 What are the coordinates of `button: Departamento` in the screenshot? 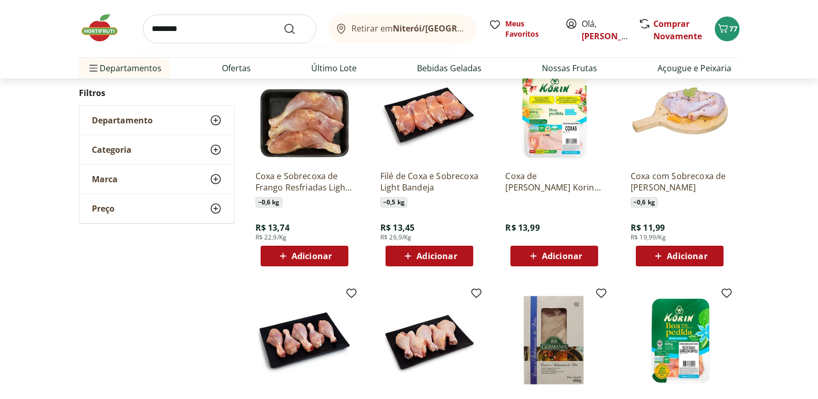 It's located at (157, 120).